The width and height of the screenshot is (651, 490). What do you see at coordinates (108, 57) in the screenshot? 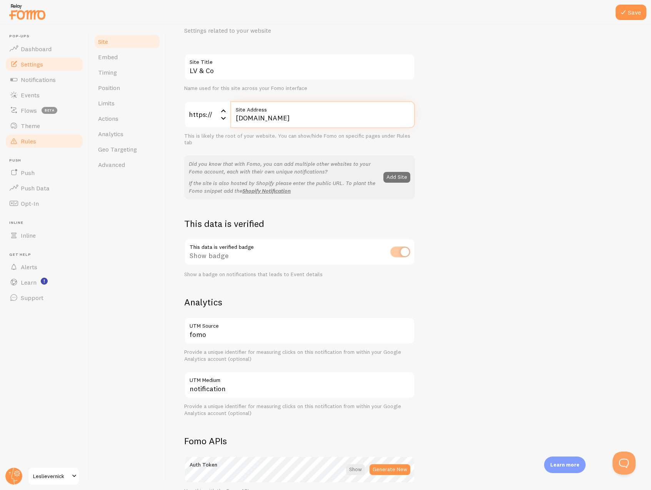
I see `span: Embed` at bounding box center [108, 57].